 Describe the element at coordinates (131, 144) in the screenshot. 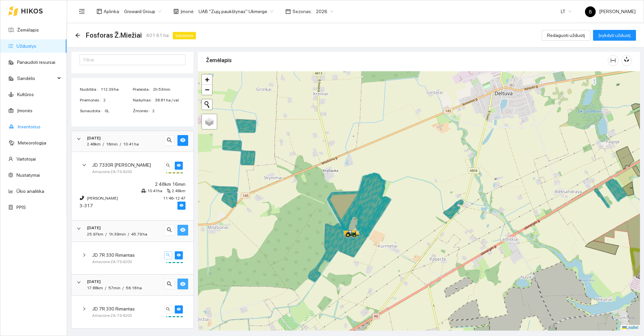

I see `span: 10.41 ha` at that location.